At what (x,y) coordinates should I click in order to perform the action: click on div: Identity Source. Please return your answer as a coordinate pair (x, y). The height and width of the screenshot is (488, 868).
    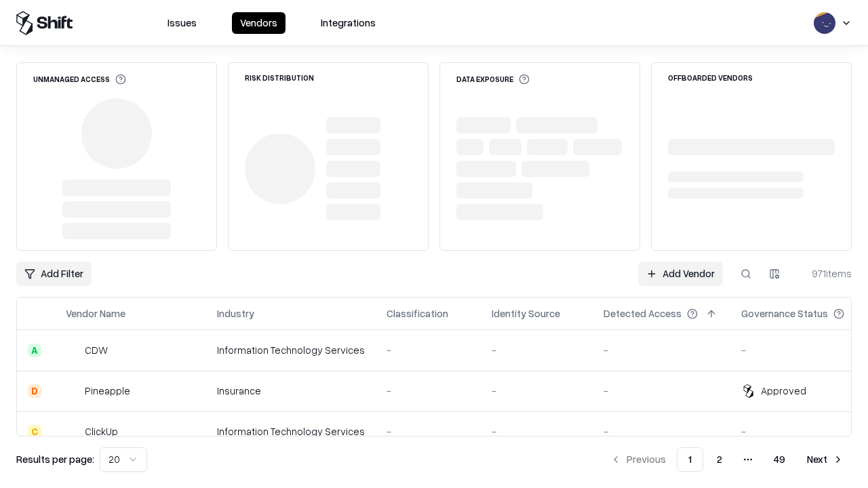
    Looking at the image, I should click on (525, 313).